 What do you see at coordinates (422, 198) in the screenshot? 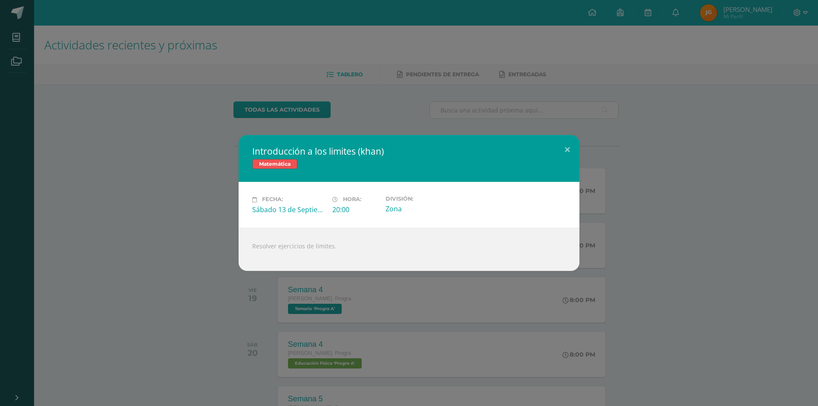
I see `label: División:` at bounding box center [422, 198].